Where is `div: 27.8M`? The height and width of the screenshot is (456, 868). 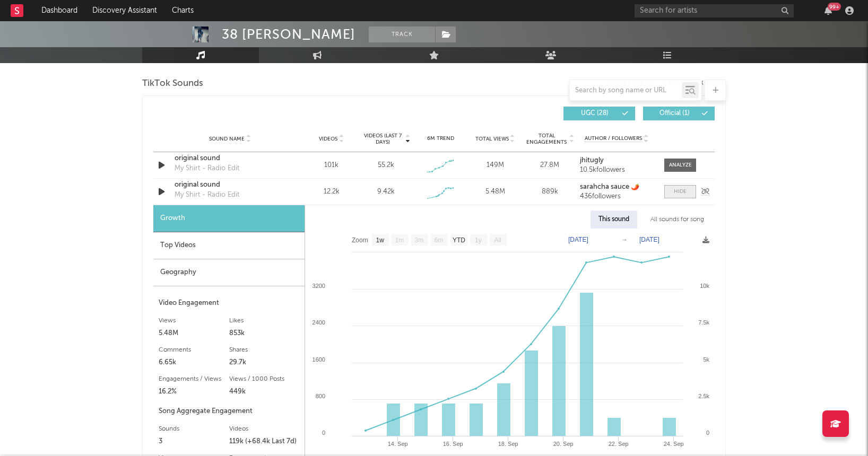
div: 27.8M is located at coordinates (550, 166).